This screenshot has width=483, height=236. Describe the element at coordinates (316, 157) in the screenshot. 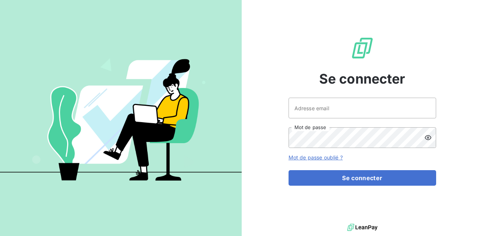

I see `a: Mot de passe oublié ?` at that location.